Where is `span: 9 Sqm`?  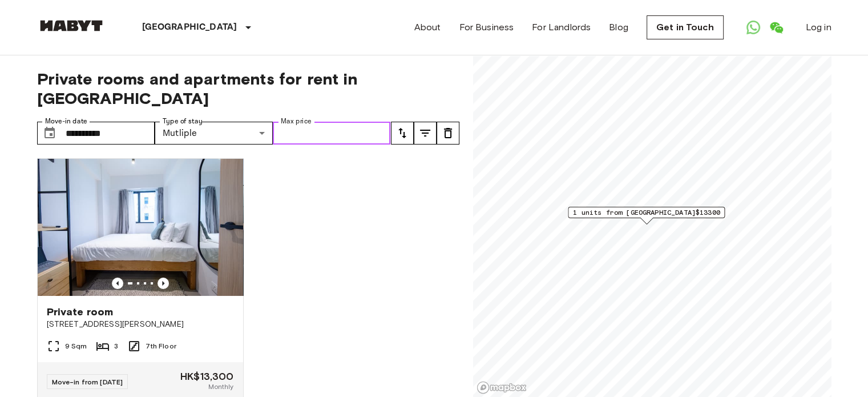 span: 9 Sqm is located at coordinates (76, 346).